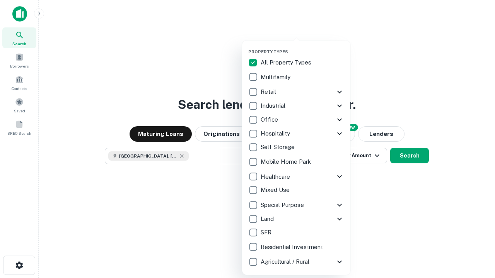  I want to click on p: Land, so click(268, 219).